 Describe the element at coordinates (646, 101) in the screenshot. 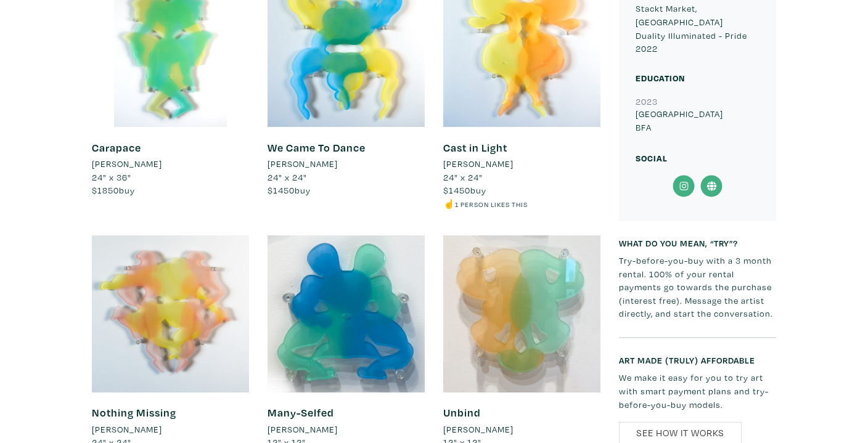

I see `small: 2023` at that location.